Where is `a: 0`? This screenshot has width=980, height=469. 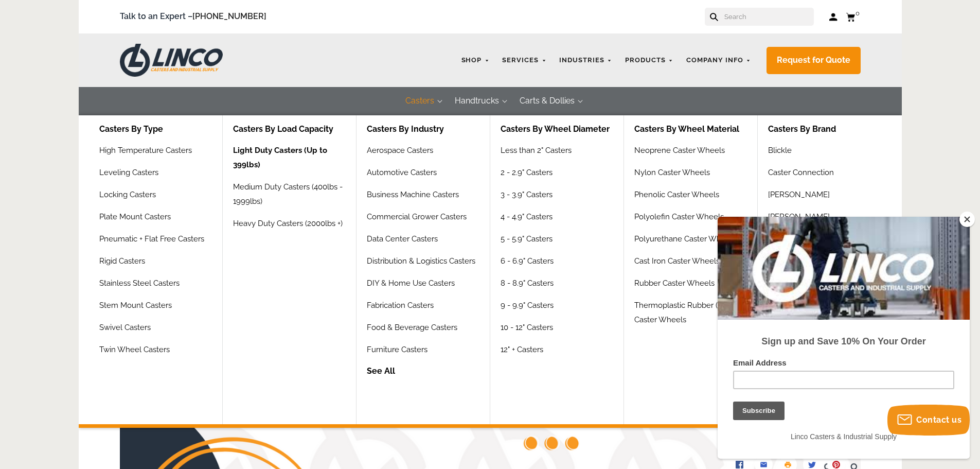 a: 0 is located at coordinates (853, 17).